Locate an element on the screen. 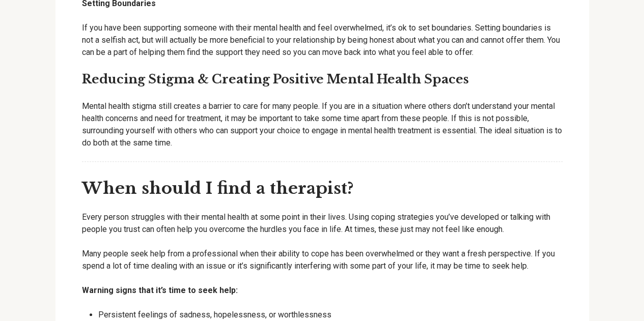  p: Many people seek help from a professional when their ability to cope has been overwhelmed or they... is located at coordinates (322, 260).